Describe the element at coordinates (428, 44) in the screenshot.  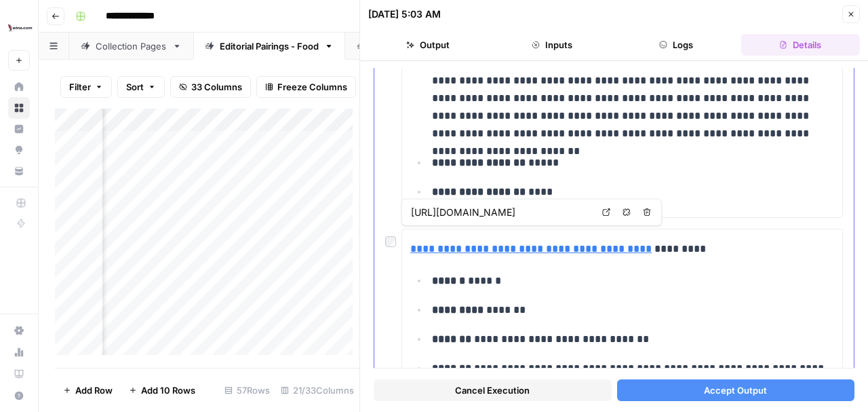
I see `button: Output` at that location.